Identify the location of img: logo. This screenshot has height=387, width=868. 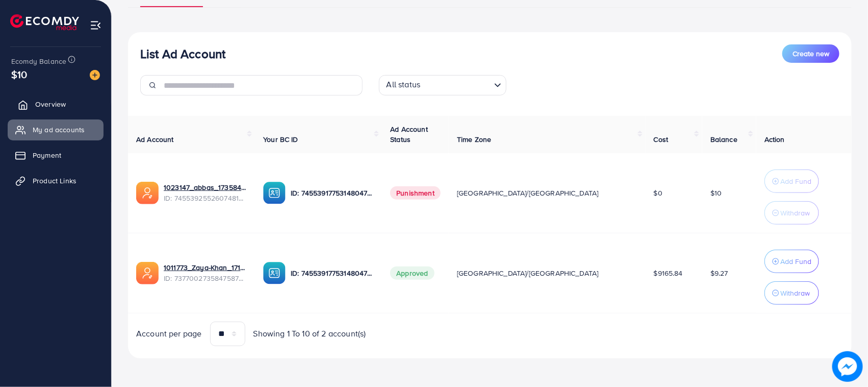
(45, 22).